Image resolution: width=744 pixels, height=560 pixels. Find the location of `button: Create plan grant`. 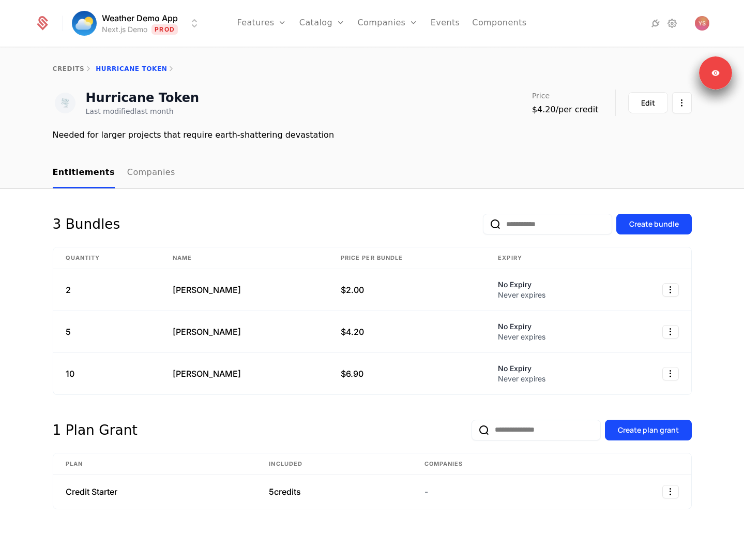

button: Create plan grant is located at coordinates (648, 430).